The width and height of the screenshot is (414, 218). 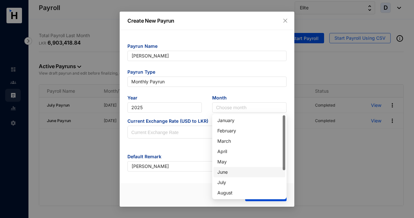 What do you see at coordinates (249, 183) in the screenshot?
I see `div: July` at bounding box center [249, 183].